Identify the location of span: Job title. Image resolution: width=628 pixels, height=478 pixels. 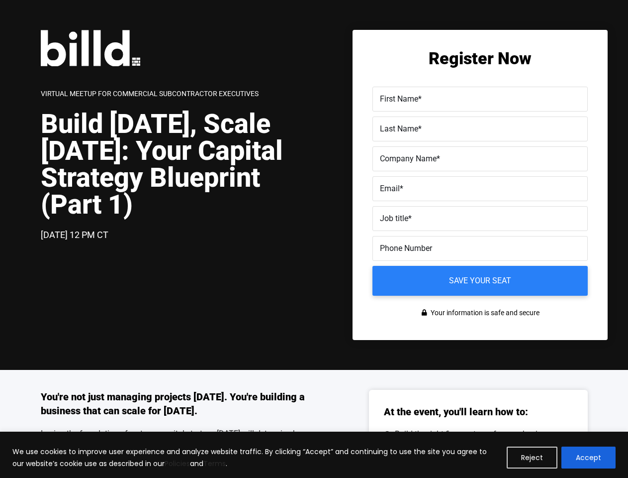
(394, 218).